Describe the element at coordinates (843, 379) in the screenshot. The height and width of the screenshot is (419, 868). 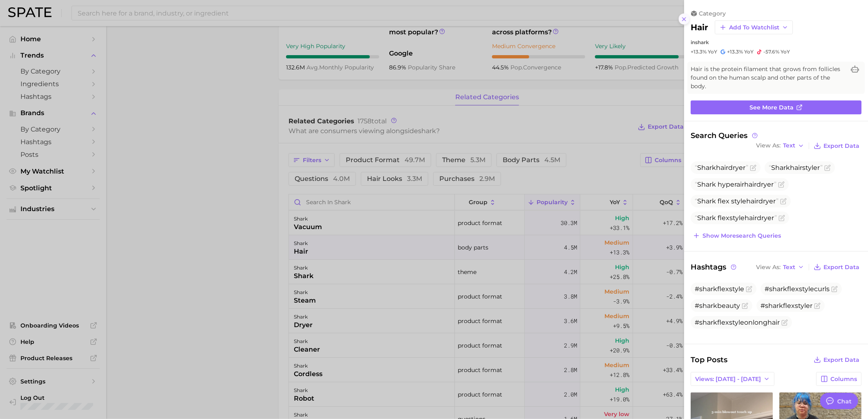
I see `span: Columns` at that location.